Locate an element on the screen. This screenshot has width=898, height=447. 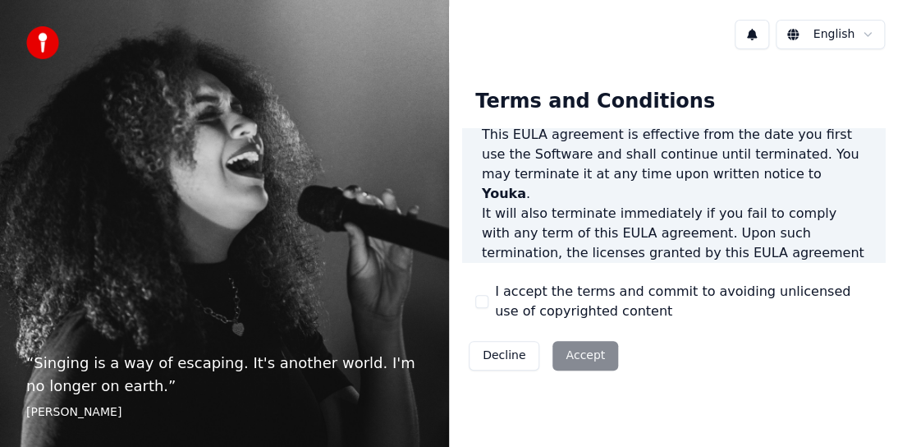
p: “ Singing is a way of escaping. It's another world. I'm no longer on earth. ” is located at coordinates (224, 374).